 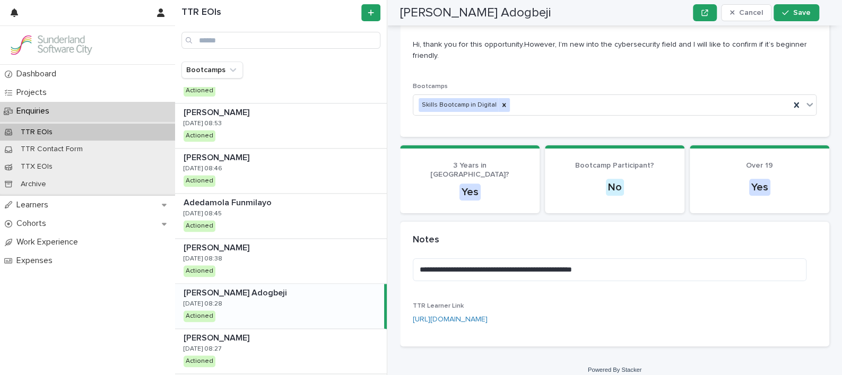 I want to click on span: TTR Learner Link, so click(x=438, y=306).